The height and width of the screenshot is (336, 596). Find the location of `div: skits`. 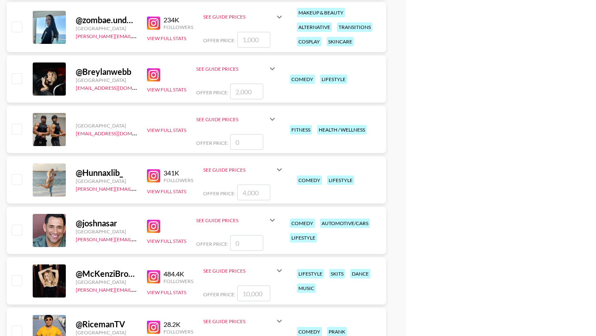

div: skits is located at coordinates (337, 274).